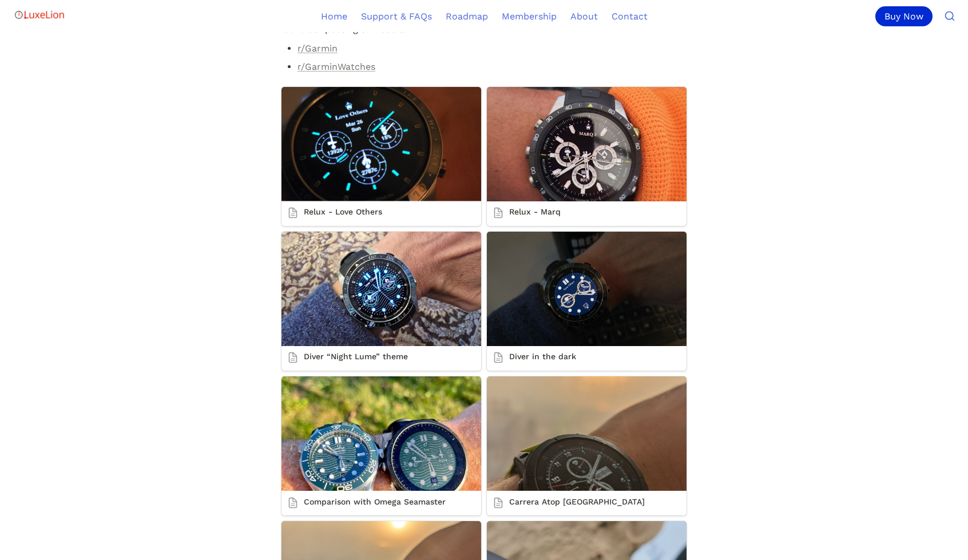 The image size is (968, 560). I want to click on a: Relux - Love Others, so click(381, 156).